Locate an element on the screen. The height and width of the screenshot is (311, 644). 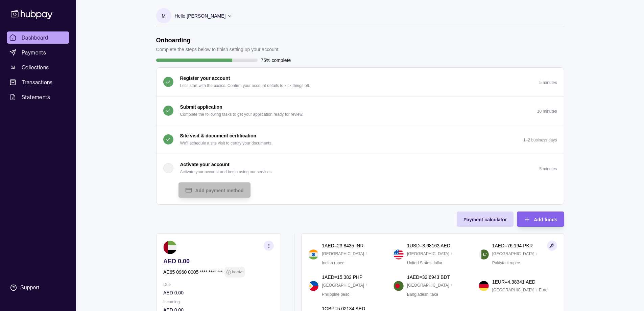
p: Activate your account is located at coordinates (205, 164).